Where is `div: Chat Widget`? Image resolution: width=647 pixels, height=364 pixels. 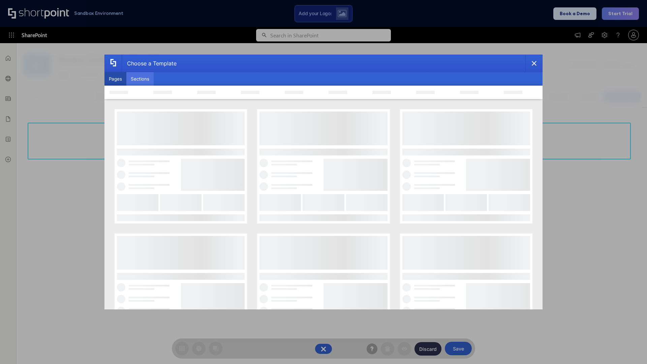
div: Chat Widget is located at coordinates (630, 348).